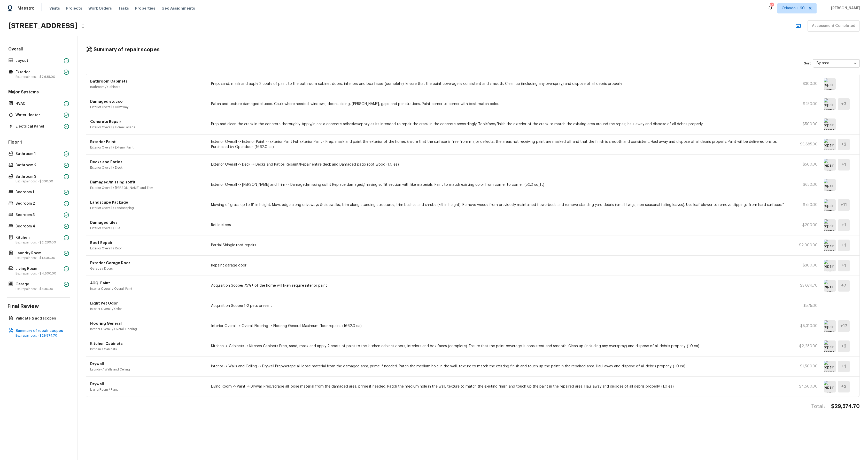 The width and height of the screenshot is (868, 460). What do you see at coordinates (148, 262) in the screenshot?
I see `p: Exterior Garage Door` at bounding box center [148, 262].